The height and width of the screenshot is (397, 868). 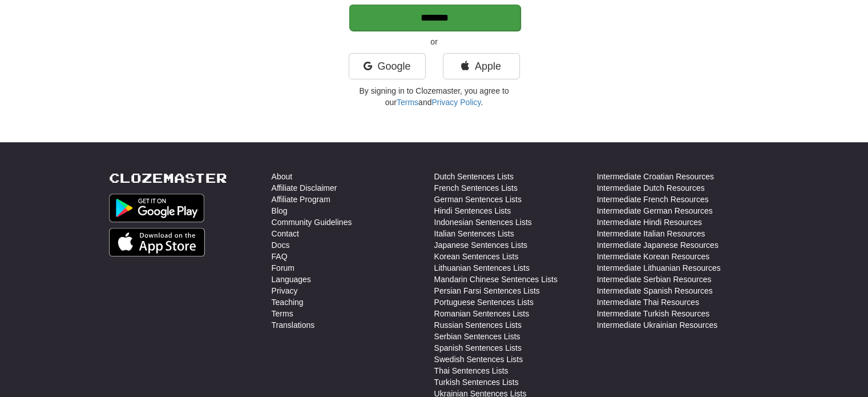 What do you see at coordinates (478, 200) in the screenshot?
I see `a: German Sentences Lists` at bounding box center [478, 200].